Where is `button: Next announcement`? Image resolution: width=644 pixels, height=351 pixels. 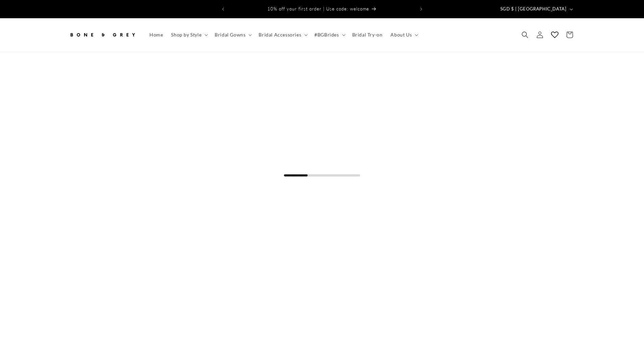
button: Next announcement is located at coordinates (421, 9).